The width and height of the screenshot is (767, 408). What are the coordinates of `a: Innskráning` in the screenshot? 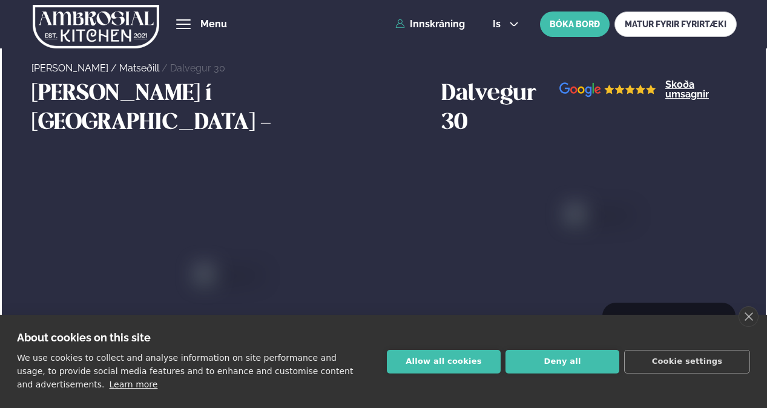 It's located at (430, 24).